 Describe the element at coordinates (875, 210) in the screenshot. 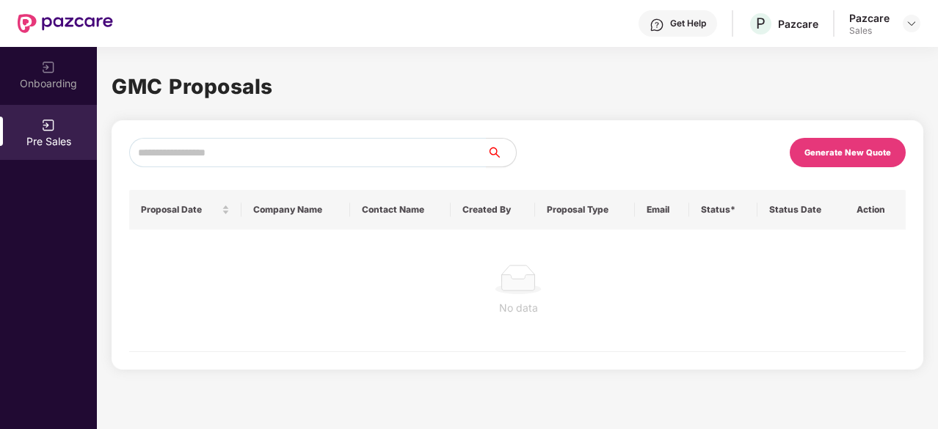

I see `th: Action` at that location.